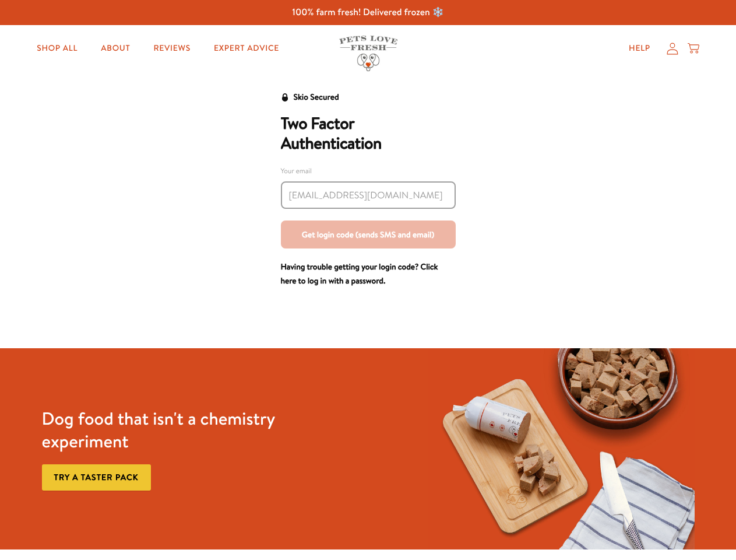 The width and height of the screenshot is (736, 560). Describe the element at coordinates (310, 102) in the screenshot. I see `a: Skio Secured` at that location.